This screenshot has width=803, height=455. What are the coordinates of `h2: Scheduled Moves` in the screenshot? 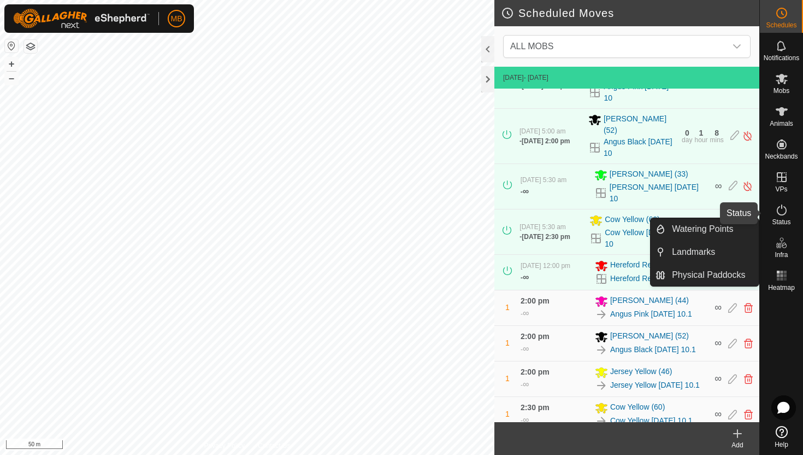 It's located at (630, 13).